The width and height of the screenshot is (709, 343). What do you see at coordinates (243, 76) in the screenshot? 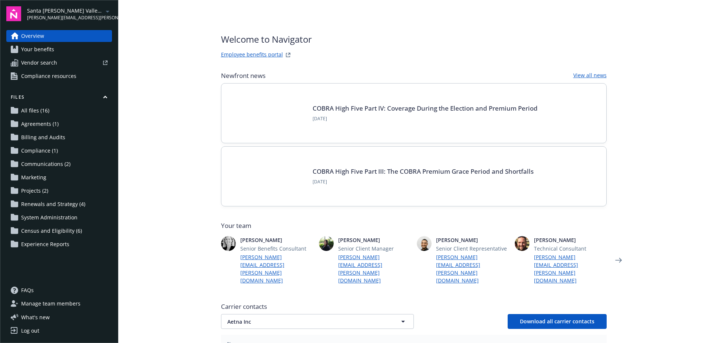
I see `span: Newfront news` at bounding box center [243, 76].